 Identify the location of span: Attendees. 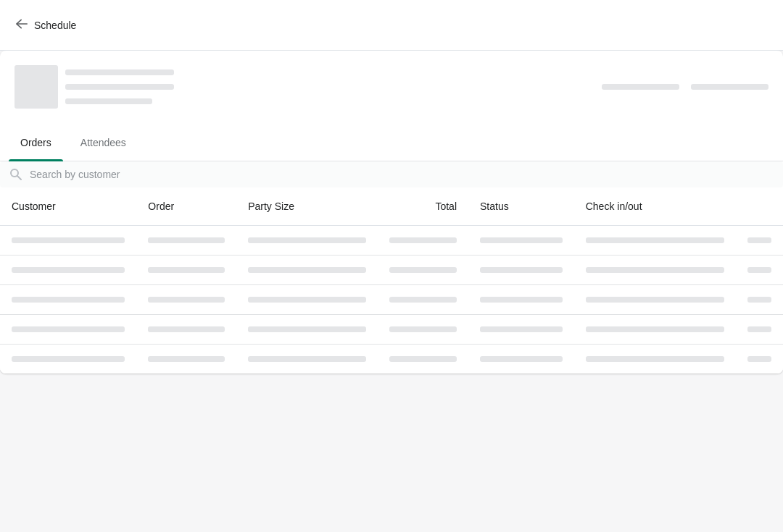
(103, 143).